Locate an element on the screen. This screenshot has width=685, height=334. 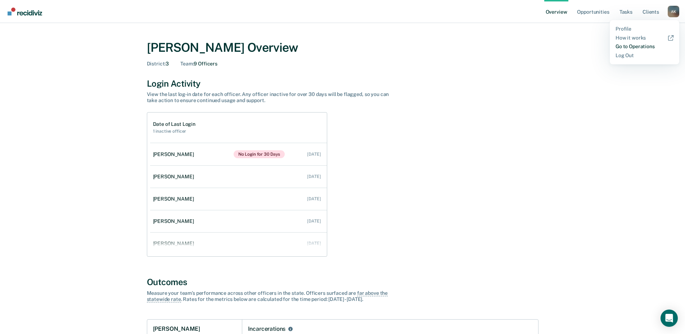
h1: Date of Last Login is located at coordinates (174, 124).